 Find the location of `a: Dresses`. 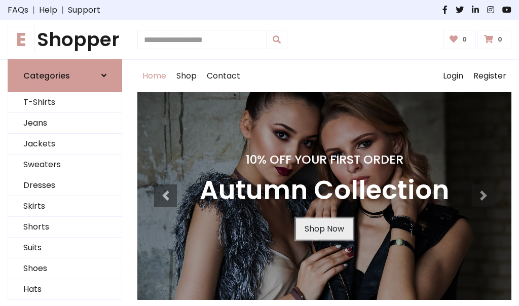

a: Dresses is located at coordinates (65, 186).